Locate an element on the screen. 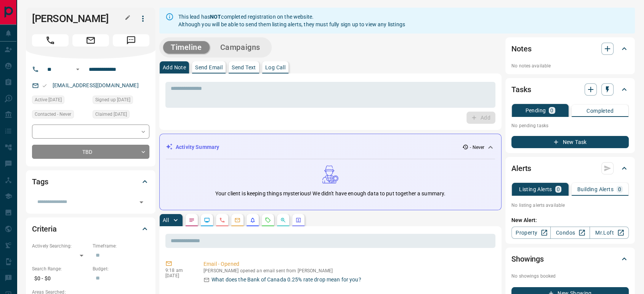 The image size is (644, 294). div: Showings is located at coordinates (570, 259).